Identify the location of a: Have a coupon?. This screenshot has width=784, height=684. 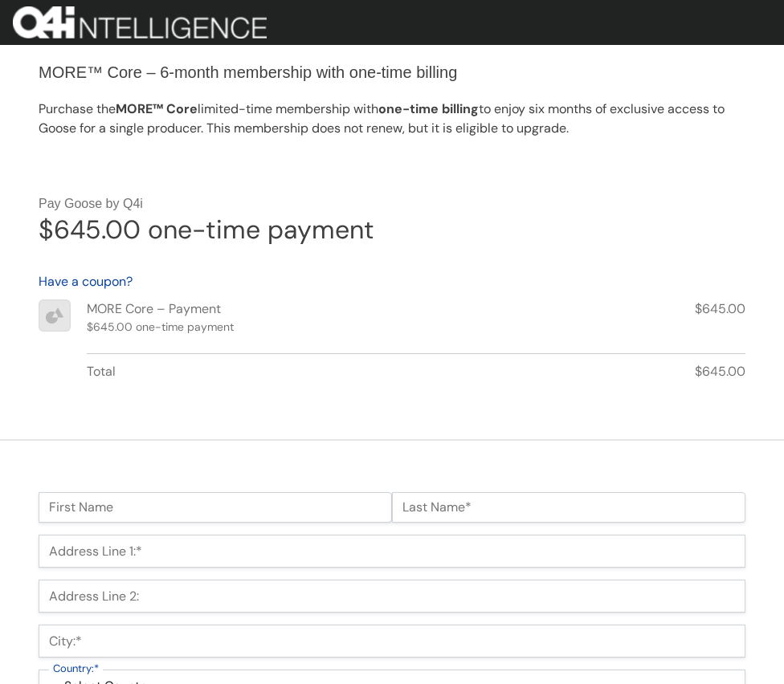
(86, 281).